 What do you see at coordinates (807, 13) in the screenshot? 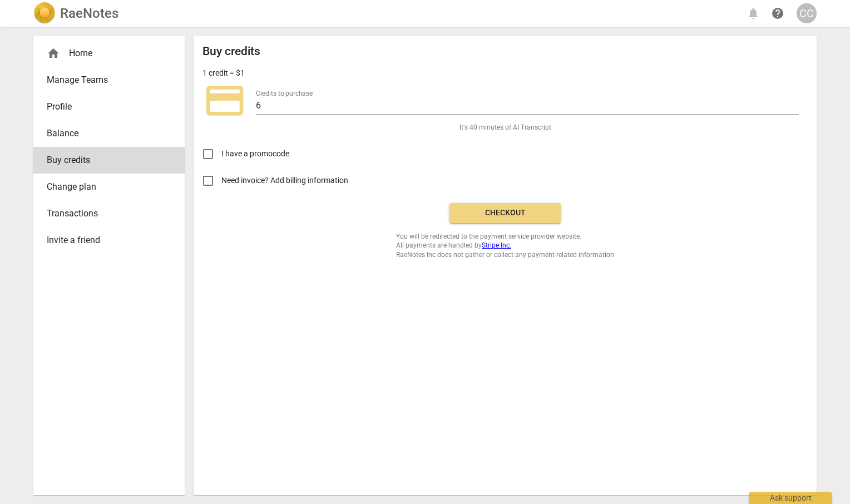
I see `div: CC` at bounding box center [807, 13].